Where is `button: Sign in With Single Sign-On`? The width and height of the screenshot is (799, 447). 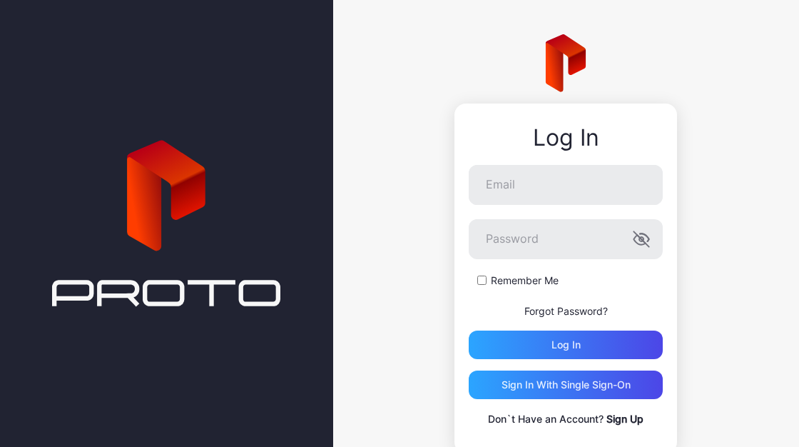
button: Sign in With Single Sign-On is located at coordinates (566, 385).